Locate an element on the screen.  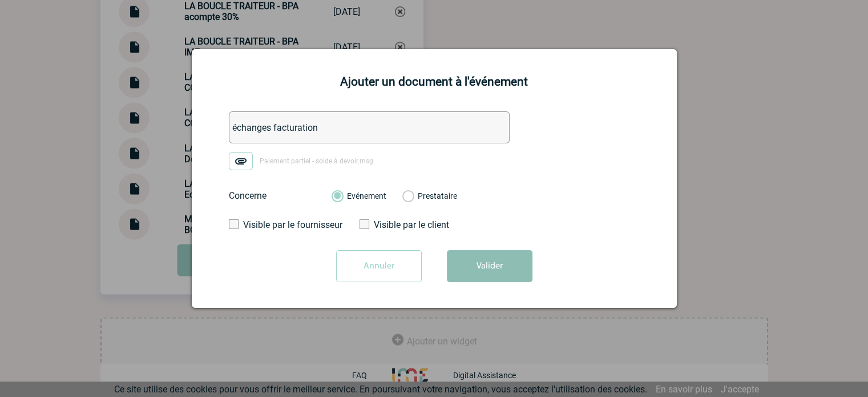
label: Concerne is located at coordinates (274, 195).